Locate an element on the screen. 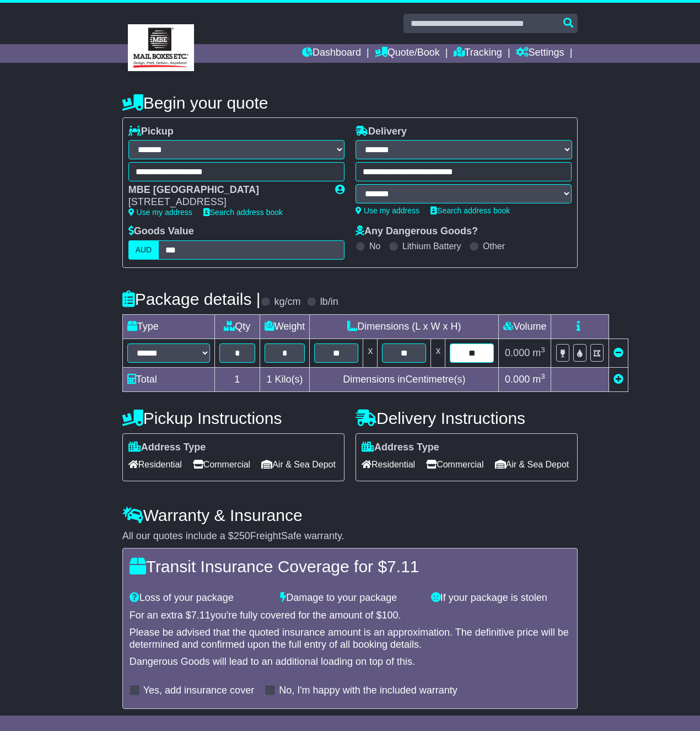 The height and width of the screenshot is (731, 700). h4: Pickup Instructions is located at coordinates (233, 418).